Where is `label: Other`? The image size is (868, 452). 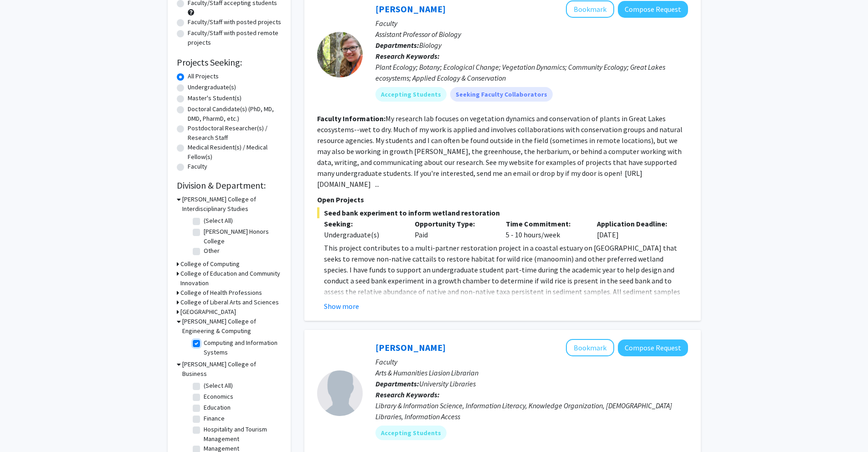 label: Other is located at coordinates (211, 250).